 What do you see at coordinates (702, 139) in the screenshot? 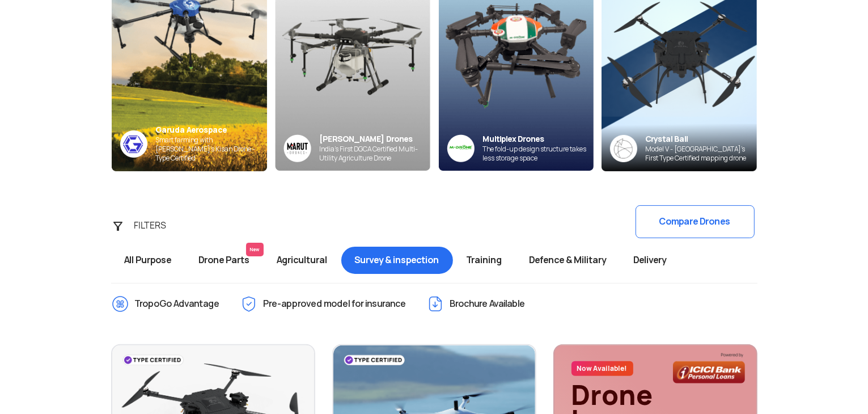
I see `div: Crystal Ball` at bounding box center [702, 139].